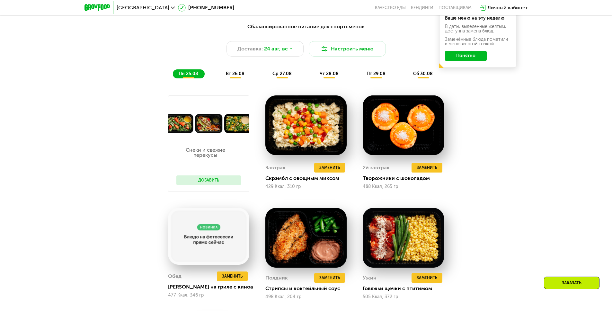 This screenshot has width=612, height=311. Describe the element at coordinates (250, 49) in the screenshot. I see `span: Доставка:` at that location.